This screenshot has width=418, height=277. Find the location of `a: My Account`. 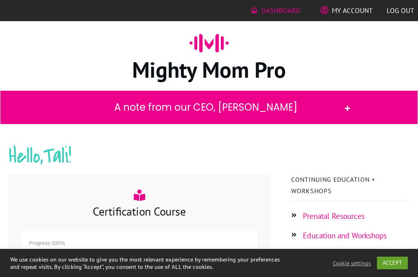

a: My Account is located at coordinates (346, 11).